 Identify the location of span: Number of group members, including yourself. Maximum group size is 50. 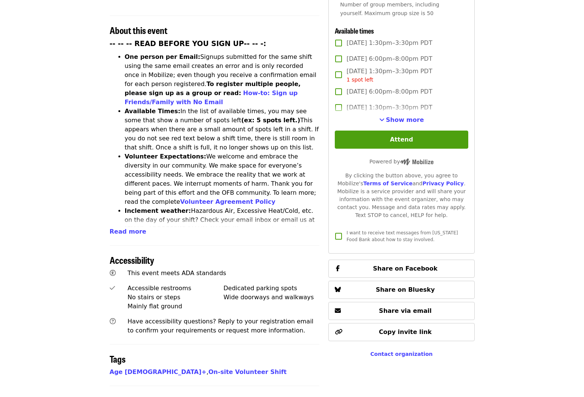
(390, 9).